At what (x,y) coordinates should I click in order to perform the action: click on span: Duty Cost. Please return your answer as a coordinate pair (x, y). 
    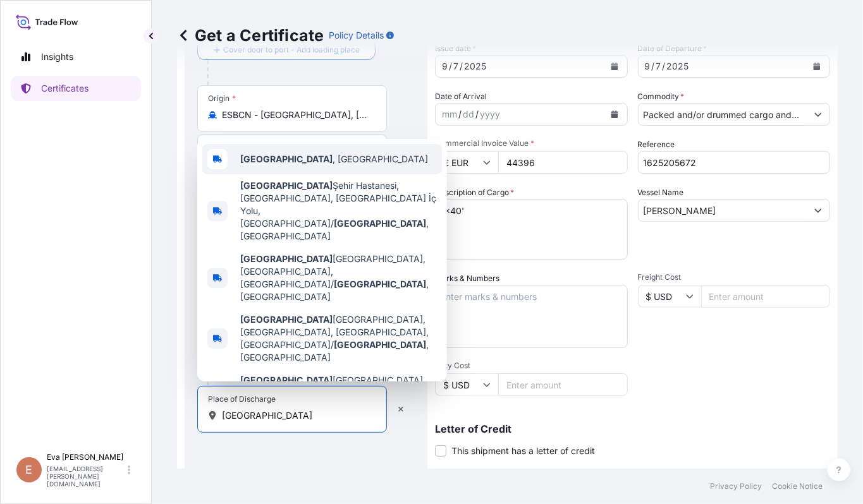
    Looking at the image, I should click on (531, 365).